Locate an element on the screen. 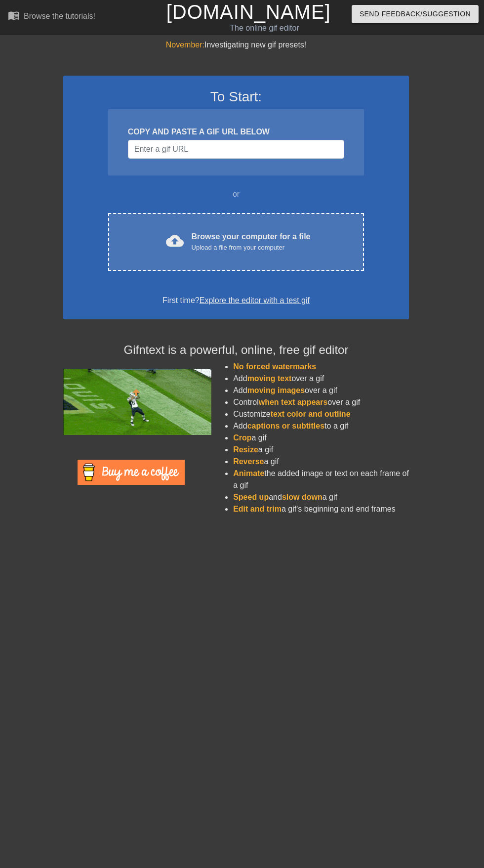 The height and width of the screenshot is (868, 484). span: Reverse is located at coordinates (249, 461).